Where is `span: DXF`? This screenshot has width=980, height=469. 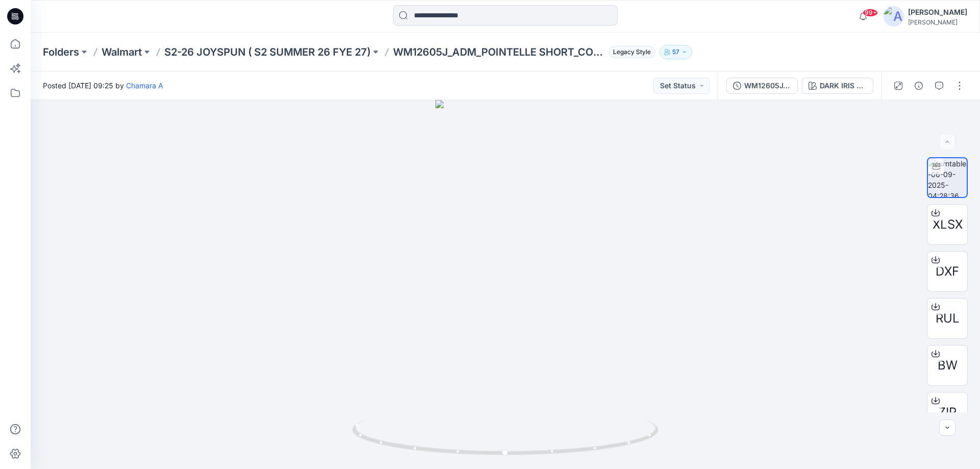 span: DXF is located at coordinates (947, 272).